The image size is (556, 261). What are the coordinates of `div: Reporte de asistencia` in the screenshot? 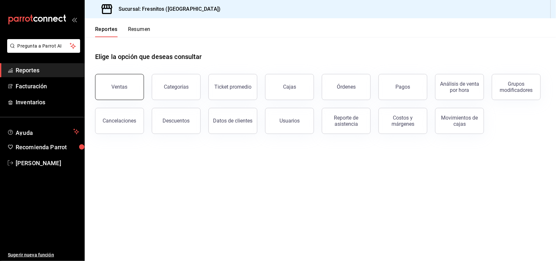 It's located at (346, 121).